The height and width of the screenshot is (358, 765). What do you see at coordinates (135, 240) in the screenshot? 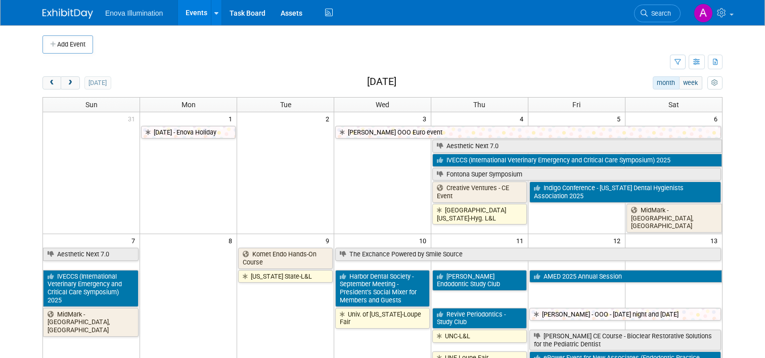
I see `span: 7` at bounding box center [135, 240].